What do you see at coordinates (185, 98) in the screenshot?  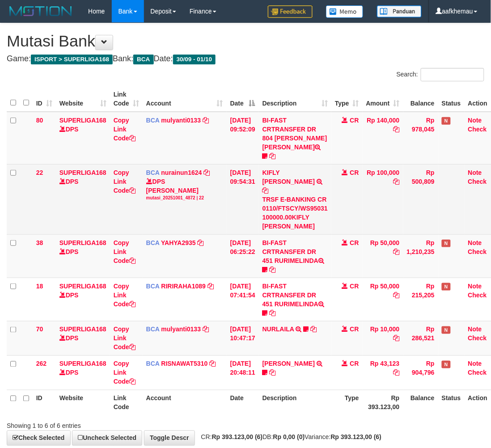 I see `th: Account: activate to sort column ascending` at bounding box center [185, 98].